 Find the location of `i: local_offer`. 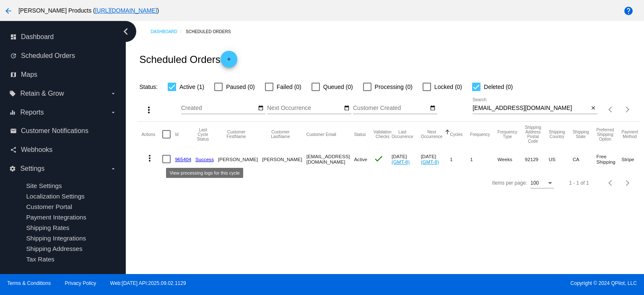

i: local_offer is located at coordinates (13, 94).